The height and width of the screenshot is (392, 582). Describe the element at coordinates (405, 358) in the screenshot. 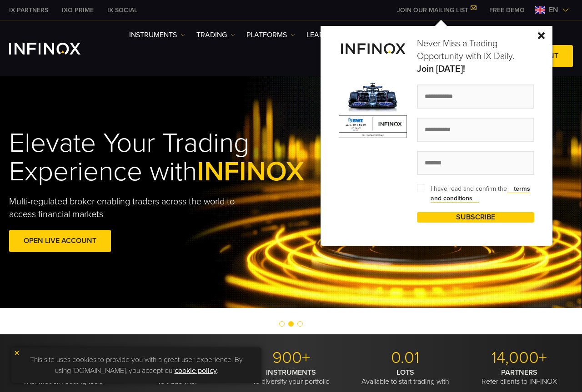

I see `p: 0.01` at that location.